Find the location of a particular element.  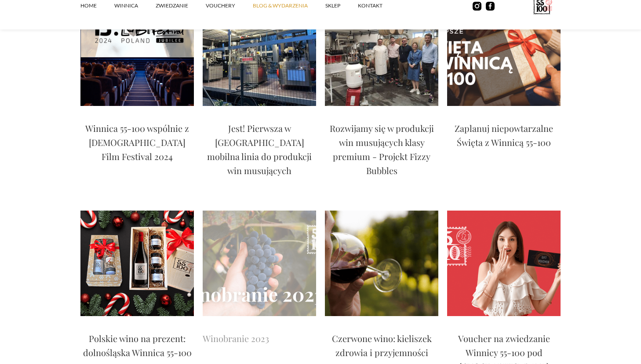

p: Rozwijamy się w produkcji win musujących klasy premium - Projekt Fizzy Bubbles is located at coordinates (381, 149).